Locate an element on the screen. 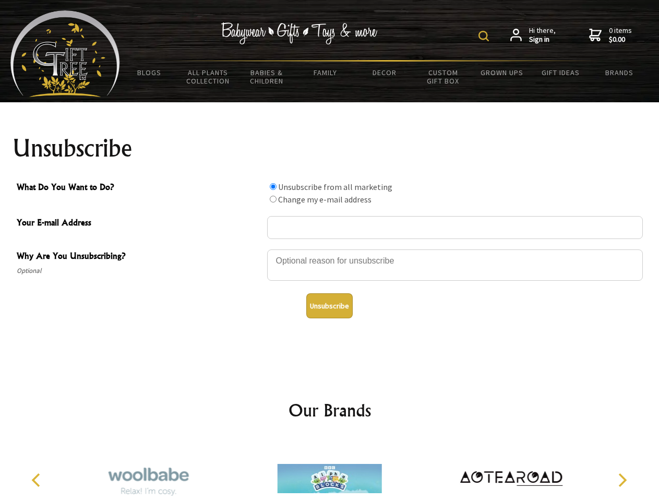 This screenshot has height=501, width=659. h1: Unsubscribe is located at coordinates (330, 148).